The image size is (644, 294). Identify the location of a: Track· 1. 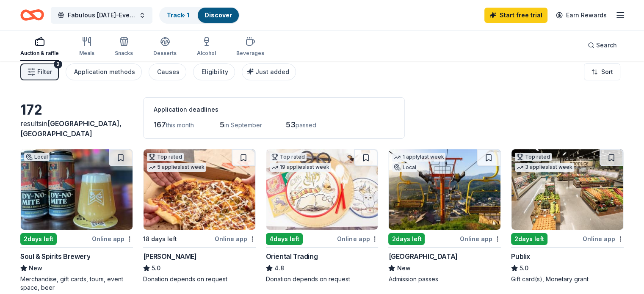
(178, 15).